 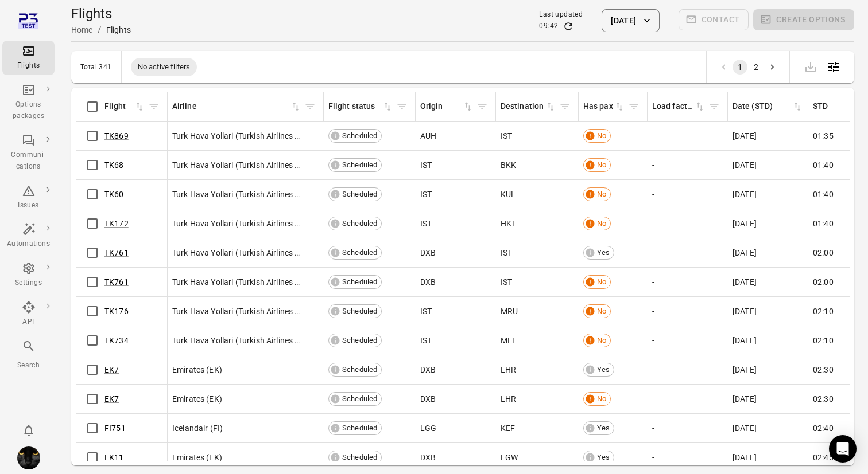 I want to click on button: Filter by flight, so click(x=154, y=107).